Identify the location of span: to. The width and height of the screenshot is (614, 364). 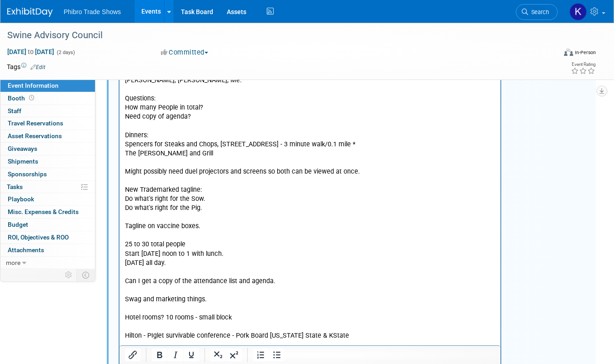
(30, 52).